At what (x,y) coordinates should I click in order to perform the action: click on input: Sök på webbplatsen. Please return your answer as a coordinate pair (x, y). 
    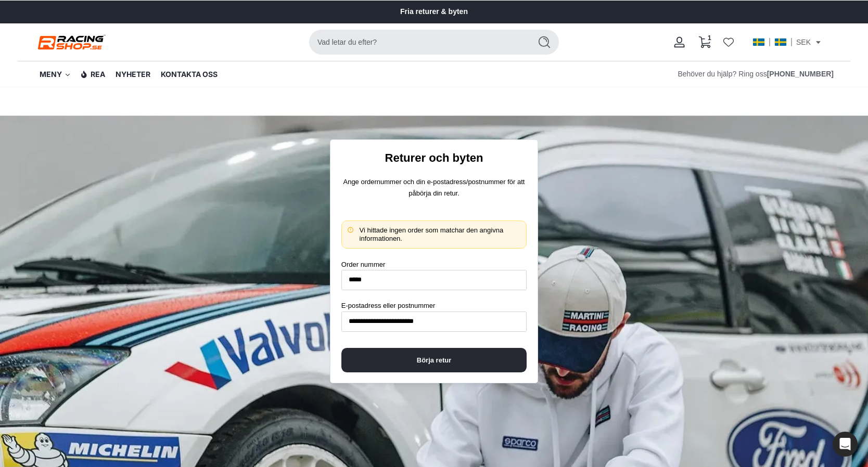
    Looking at the image, I should click on (417, 42).